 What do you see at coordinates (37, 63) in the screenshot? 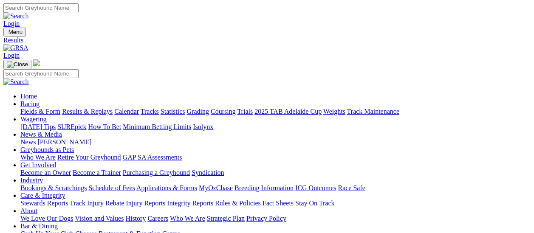
I see `img: logo-grsa-white.png` at bounding box center [37, 63].